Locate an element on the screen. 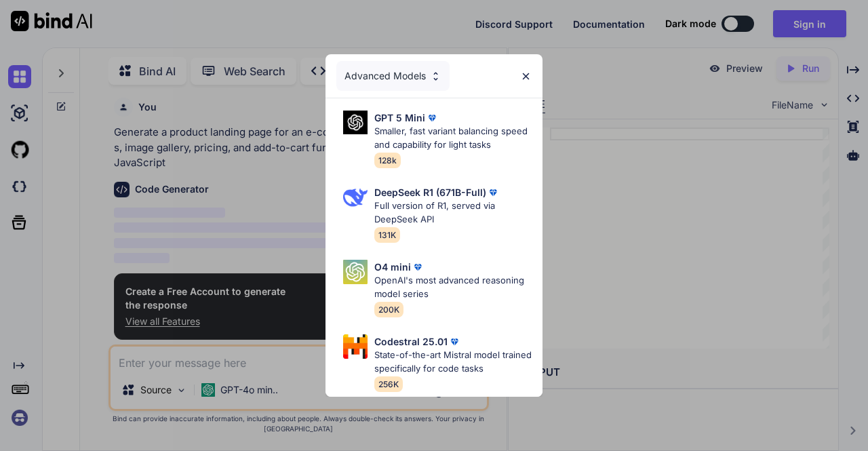 The height and width of the screenshot is (451, 868). p: Codestral 25.01 is located at coordinates (411, 341).